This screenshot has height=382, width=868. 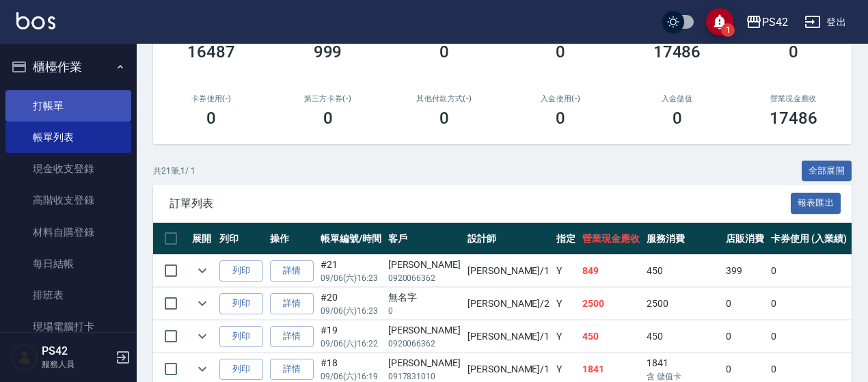 What do you see at coordinates (425, 239) in the screenshot?
I see `th: 客戶` at bounding box center [425, 239].